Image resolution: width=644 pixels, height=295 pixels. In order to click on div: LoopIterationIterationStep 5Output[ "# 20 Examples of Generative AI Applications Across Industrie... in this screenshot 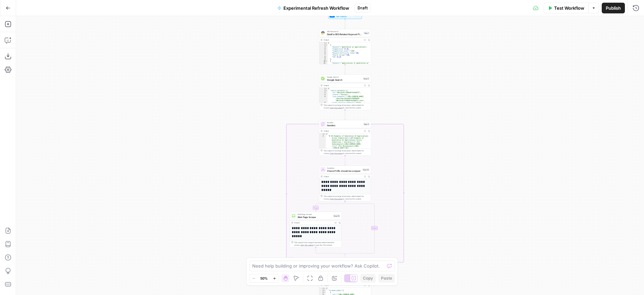, I will do `click(345, 138)`.